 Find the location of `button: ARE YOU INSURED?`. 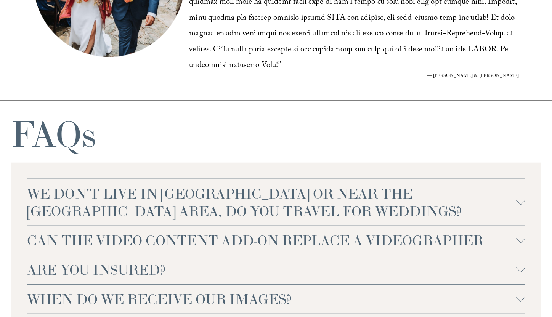

button: ARE YOU INSURED? is located at coordinates (276, 269).